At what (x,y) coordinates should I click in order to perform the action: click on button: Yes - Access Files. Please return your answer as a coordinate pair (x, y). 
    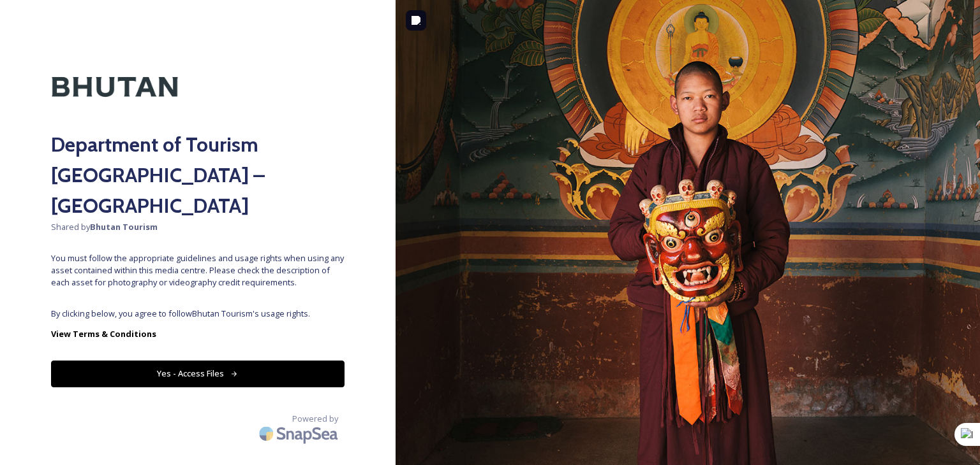
    Looking at the image, I should click on (198, 374).